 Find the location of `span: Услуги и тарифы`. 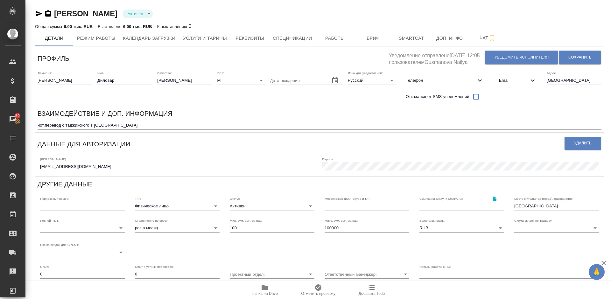

span: Услуги и тарифы is located at coordinates (205, 38).